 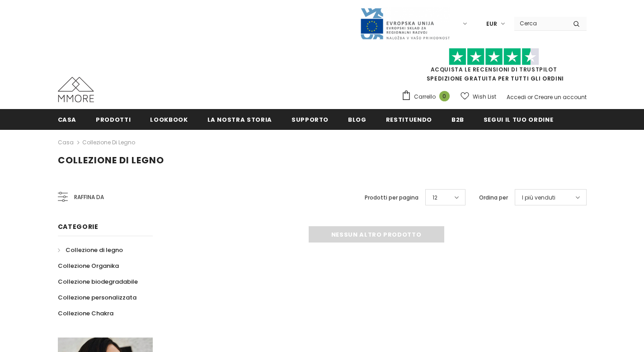 I want to click on a: La nostra storia, so click(x=239, y=119).